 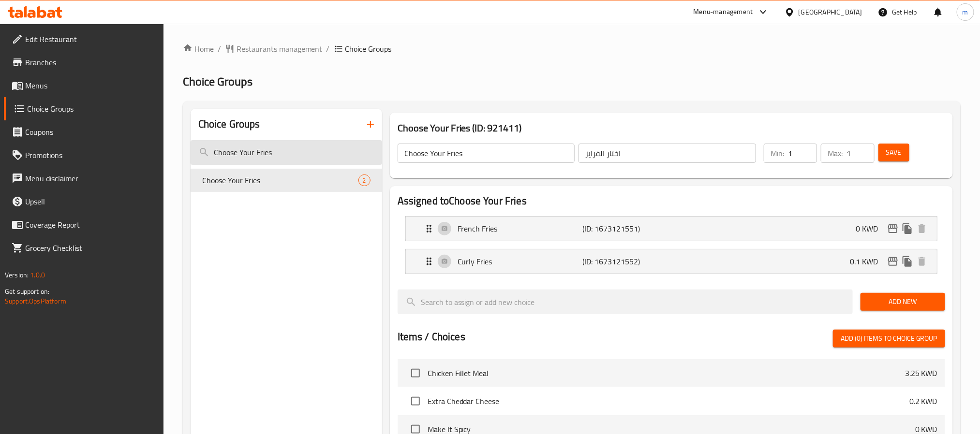 What do you see at coordinates (90, 248) in the screenshot?
I see `span: Grocery Checklist` at bounding box center [90, 248].